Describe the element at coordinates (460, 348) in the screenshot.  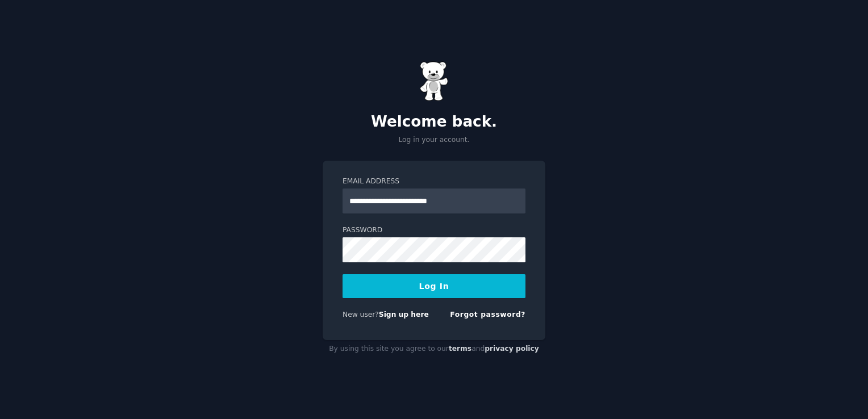
I see `a: terms` at that location.